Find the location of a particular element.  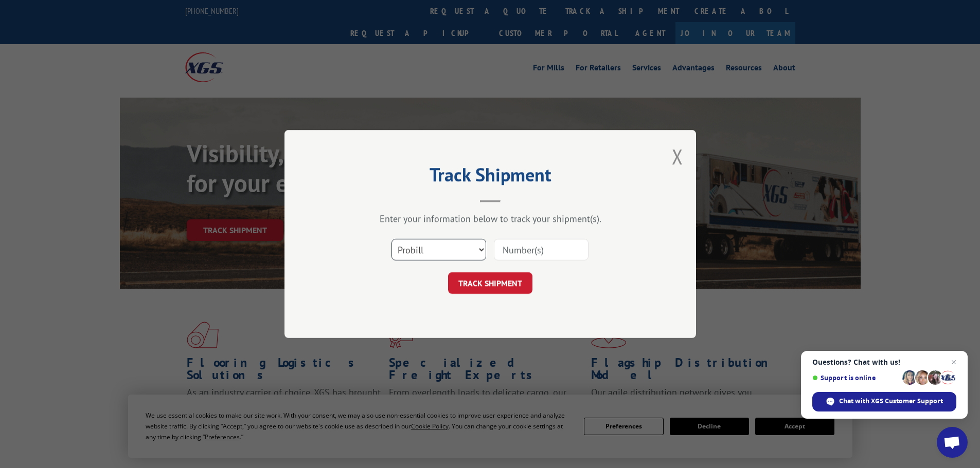

button: TRACK SHIPMENT is located at coordinates (490, 283).